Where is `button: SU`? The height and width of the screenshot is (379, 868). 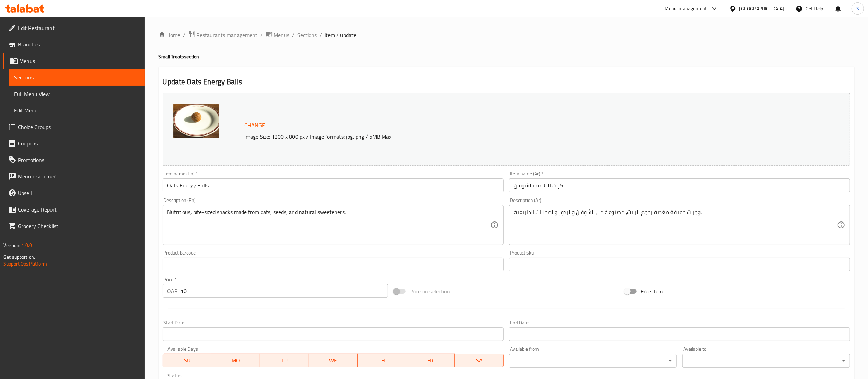 button: SU is located at coordinates (187, 360).